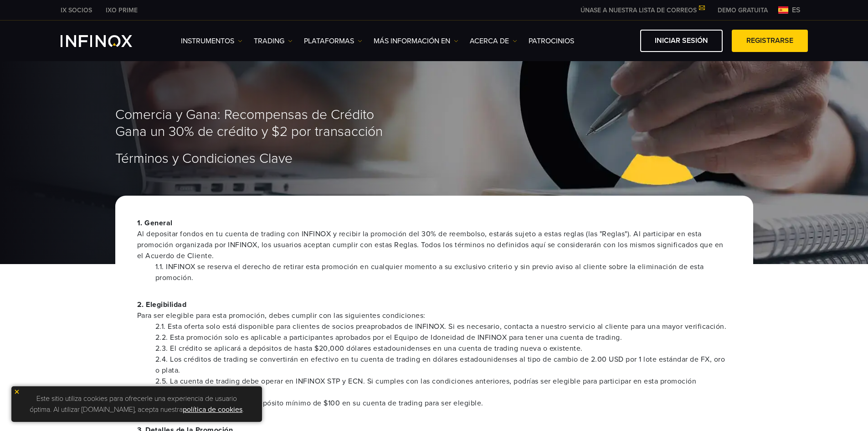 Image resolution: width=868 pixels, height=431 pixels. Describe the element at coordinates (249, 123) in the screenshot. I see `span: Comercia y Gana: Recompensas de Crédito Gana un 30% de crédito y $2 por transacción` at that location.